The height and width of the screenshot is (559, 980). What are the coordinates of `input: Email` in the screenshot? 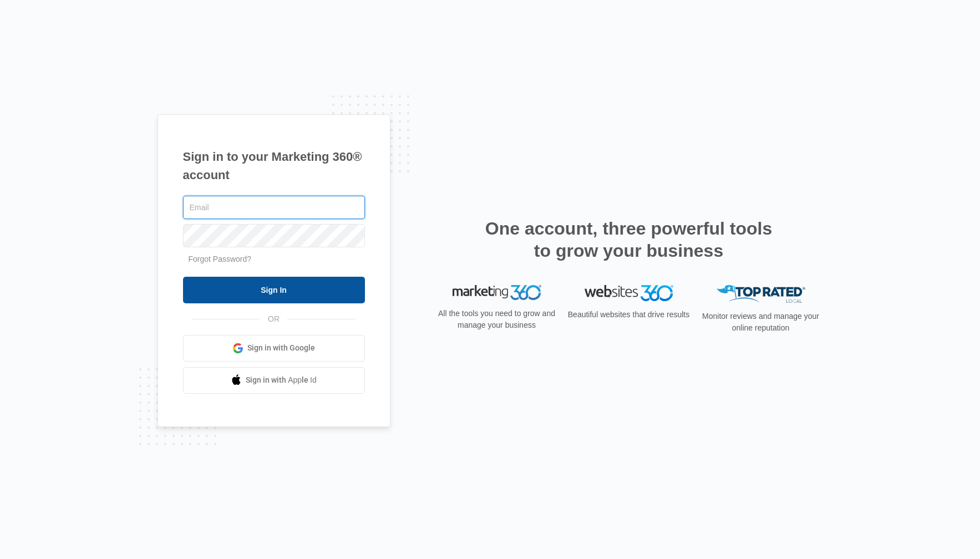 It's located at (274, 208).